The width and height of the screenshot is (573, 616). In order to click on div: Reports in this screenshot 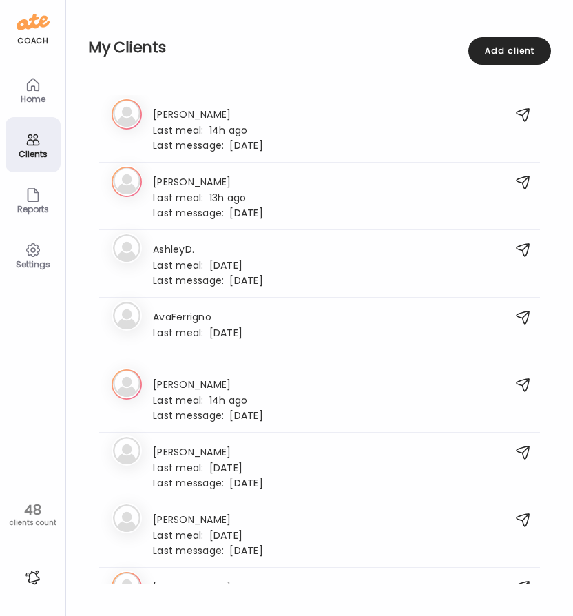, I will do `click(33, 209)`.